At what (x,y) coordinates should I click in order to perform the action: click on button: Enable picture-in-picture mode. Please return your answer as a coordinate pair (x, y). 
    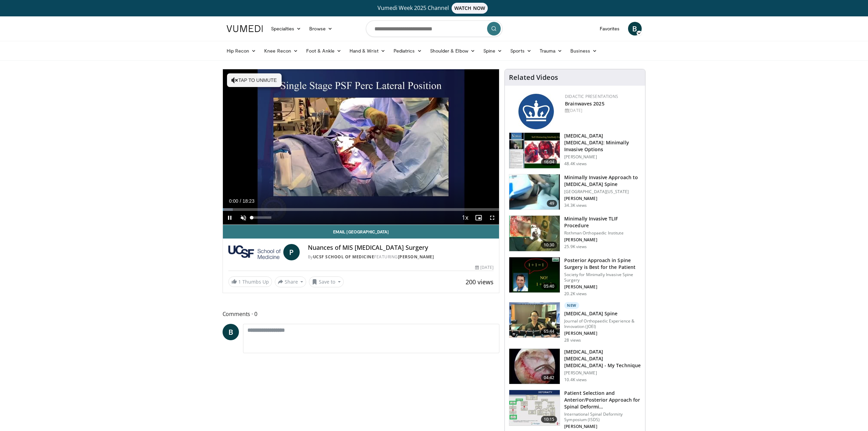
    Looking at the image, I should click on (479, 218).